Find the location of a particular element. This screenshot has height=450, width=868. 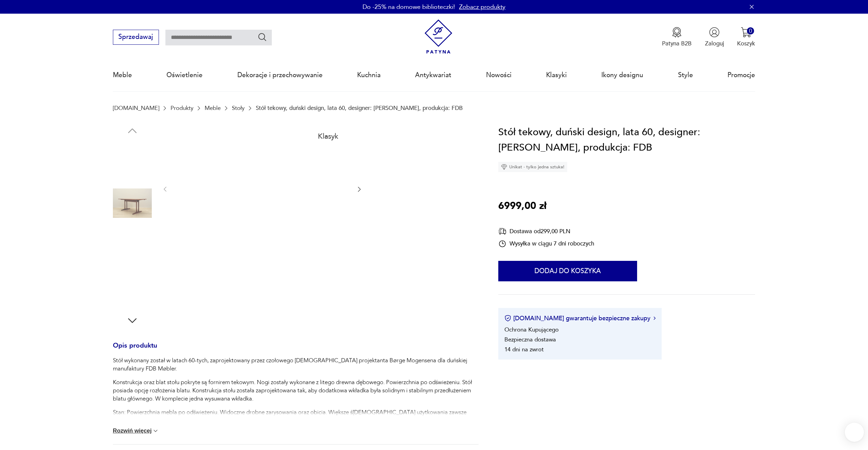

button: Zaloguj is located at coordinates (714, 37).